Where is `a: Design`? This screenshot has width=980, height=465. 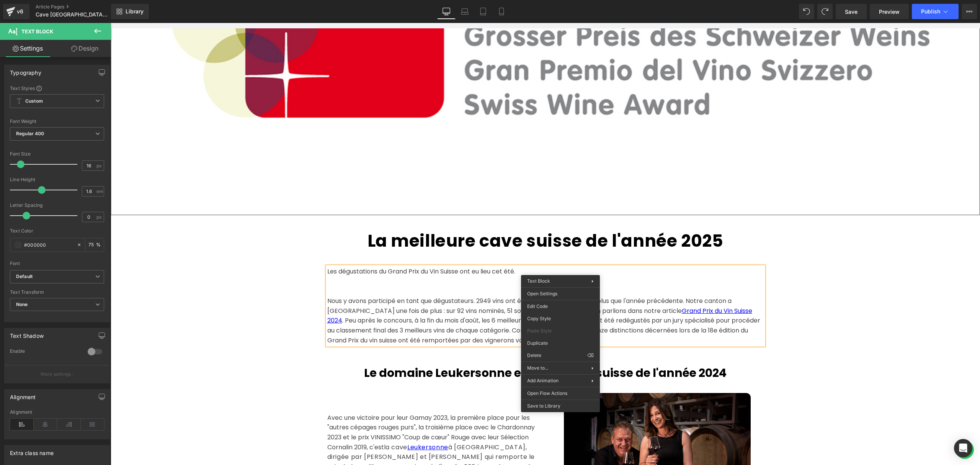 a: Design is located at coordinates (84, 48).